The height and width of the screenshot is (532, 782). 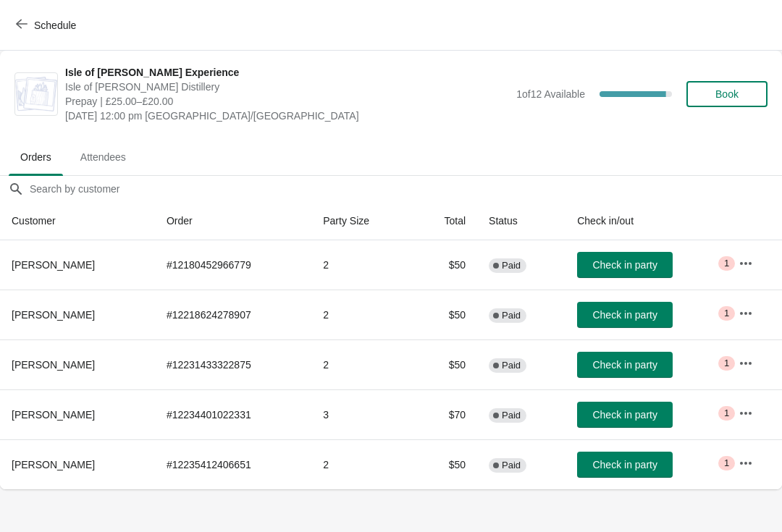 I want to click on td: # 12235412406651, so click(x=233, y=464).